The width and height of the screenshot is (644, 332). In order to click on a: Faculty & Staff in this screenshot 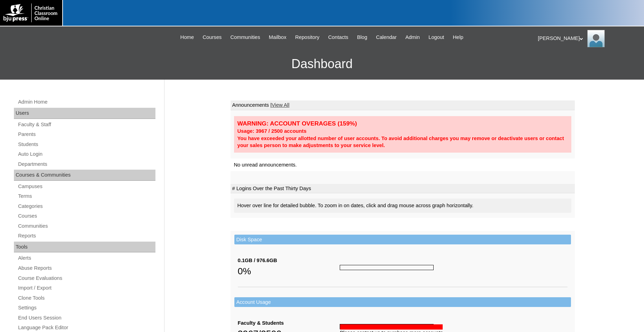, I will do `click(86, 124)`.